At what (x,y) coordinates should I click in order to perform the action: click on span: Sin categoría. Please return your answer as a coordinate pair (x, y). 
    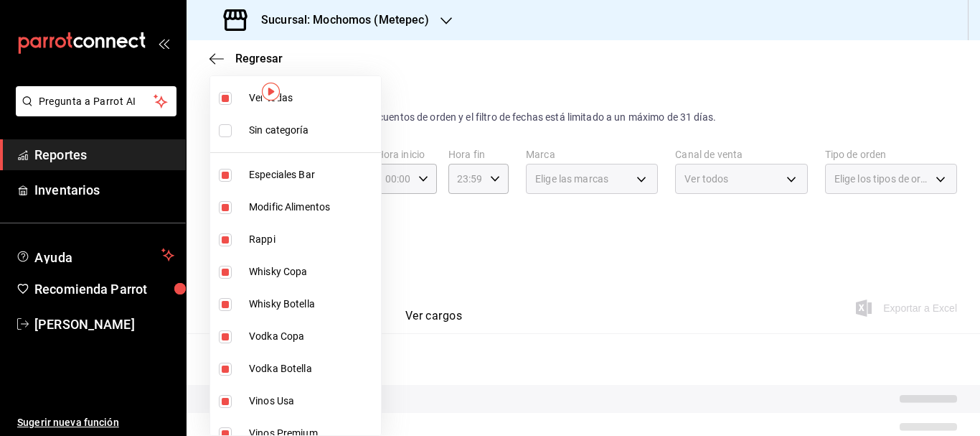
    Looking at the image, I should click on (312, 130).